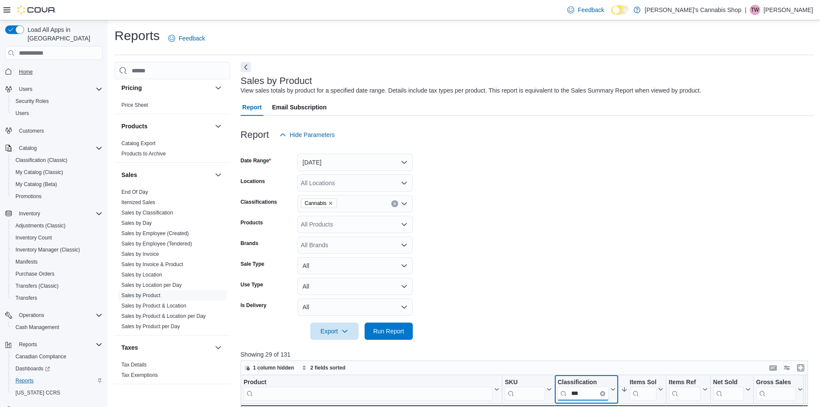 This screenshot has height=407, width=820. I want to click on span: Canadian Compliance, so click(57, 356).